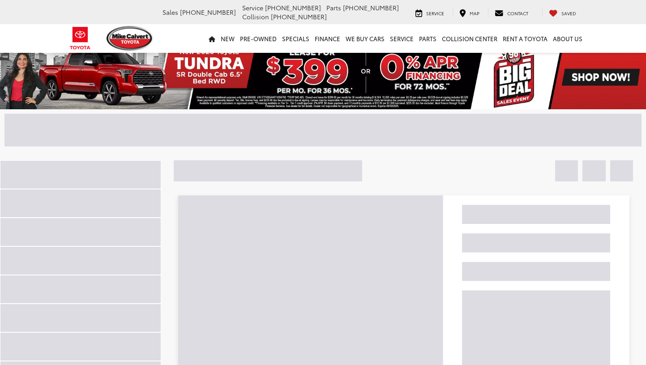  What do you see at coordinates (568, 39) in the screenshot?
I see `a: About Us` at bounding box center [568, 39].